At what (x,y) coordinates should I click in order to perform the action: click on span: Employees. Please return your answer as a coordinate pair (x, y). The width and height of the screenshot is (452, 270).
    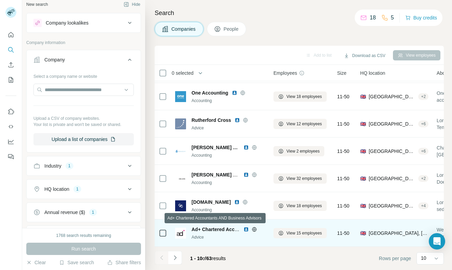
    Looking at the image, I should click on (285, 73).